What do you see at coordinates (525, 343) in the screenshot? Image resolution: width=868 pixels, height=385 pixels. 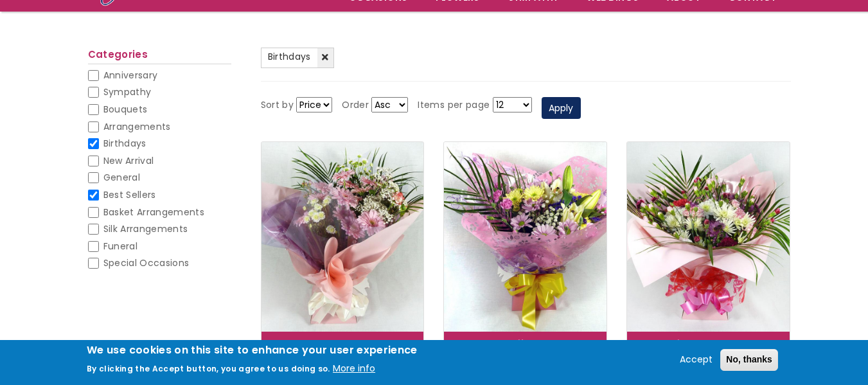 I see `a: Beautiful Blush` at bounding box center [525, 343].